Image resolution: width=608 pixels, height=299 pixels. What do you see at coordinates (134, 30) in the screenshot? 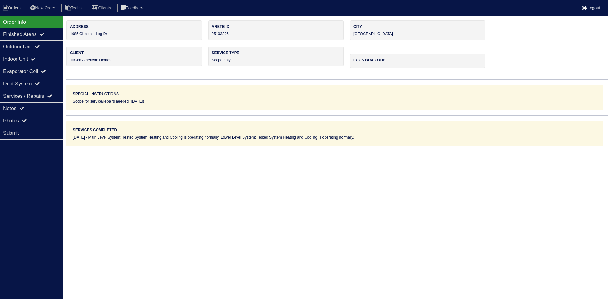
I see `div: 1985 Chestnut Log Dr` at bounding box center [134, 30].